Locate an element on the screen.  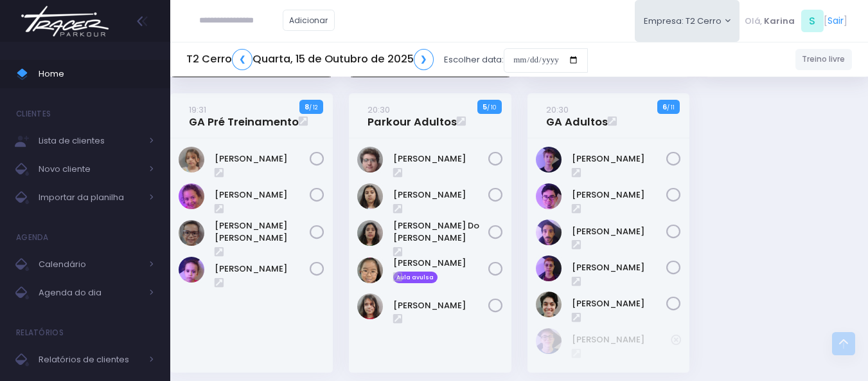
img: Miguel do Val Pacheco is located at coordinates (370, 233).